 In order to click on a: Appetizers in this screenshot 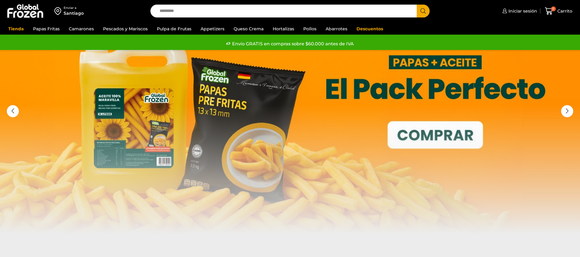, I will do `click(213, 29)`.